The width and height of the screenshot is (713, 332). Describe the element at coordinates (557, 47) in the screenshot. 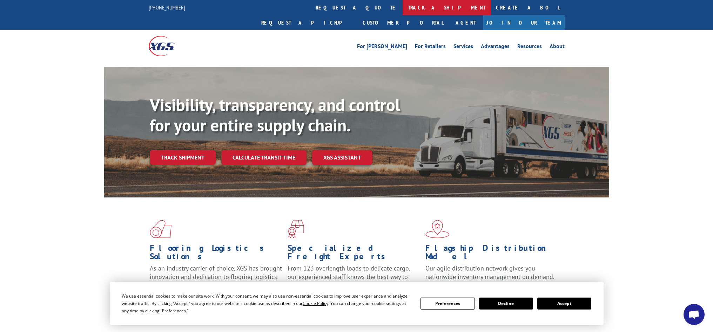

I see `a: About` at that location.